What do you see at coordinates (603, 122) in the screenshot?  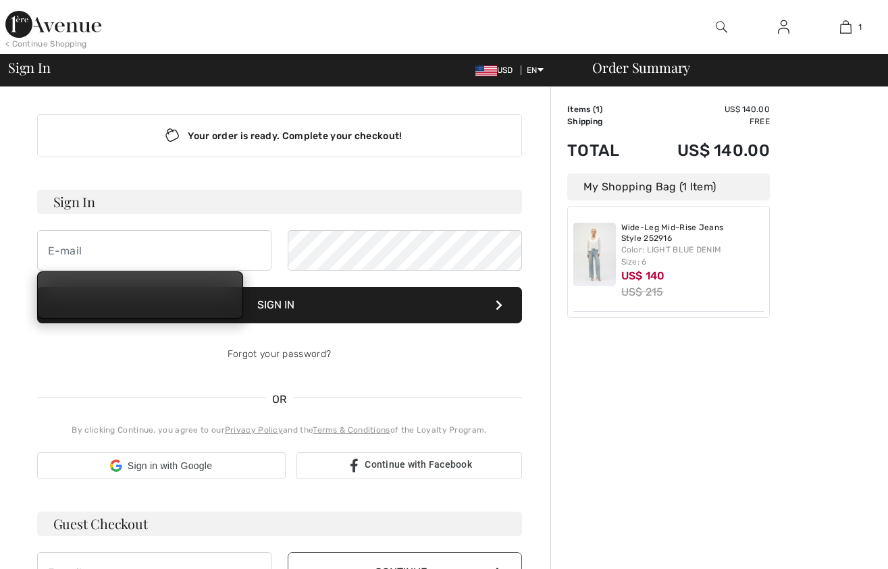 I see `td: Shipping` at bounding box center [603, 122].